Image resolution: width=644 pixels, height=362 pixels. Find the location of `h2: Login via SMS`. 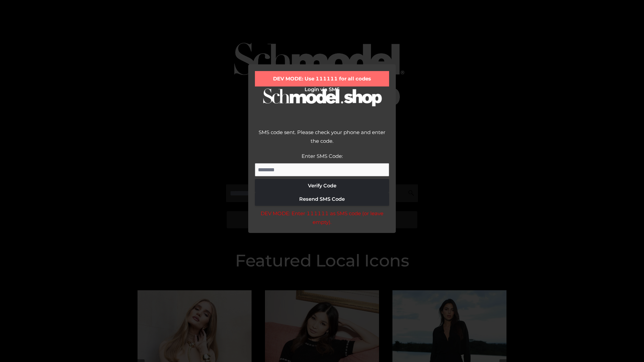

h2: Login via SMS is located at coordinates (322, 90).